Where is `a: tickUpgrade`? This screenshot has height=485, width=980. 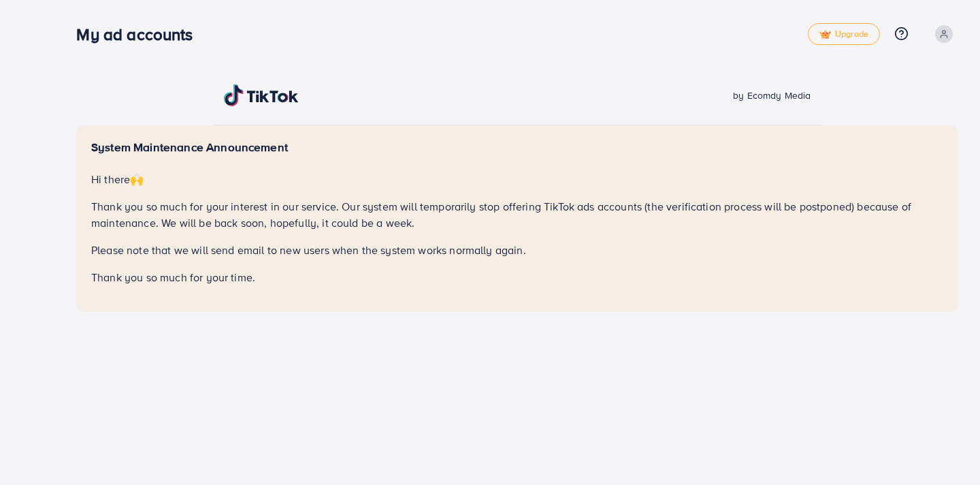
a: tickUpgrade is located at coordinates (844, 34).